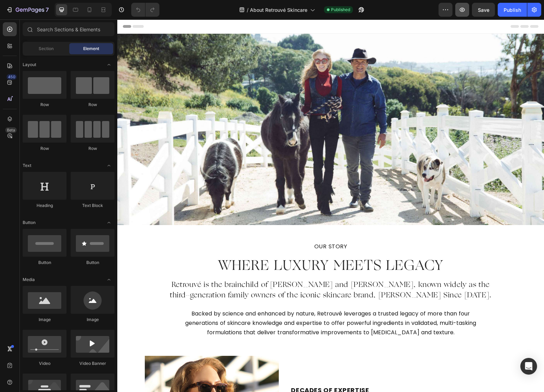  I want to click on div: Video Banner, so click(92, 364).